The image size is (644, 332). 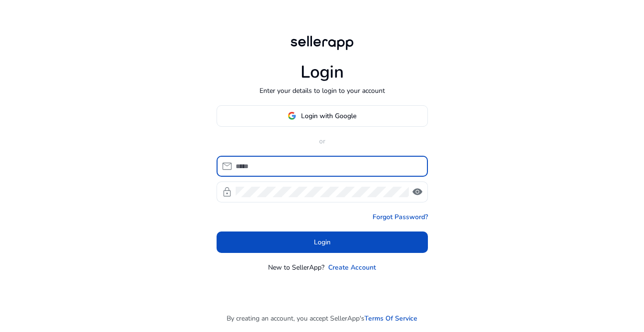 I want to click on button: Login with Google, so click(x=322, y=116).